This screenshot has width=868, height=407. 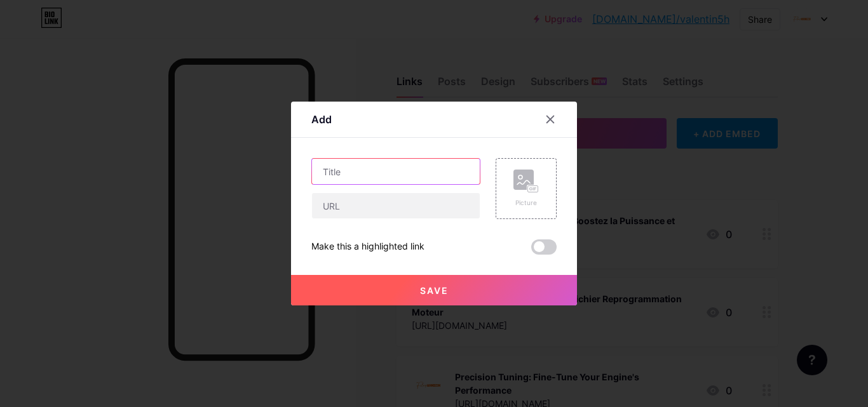 I want to click on button: Save, so click(x=434, y=290).